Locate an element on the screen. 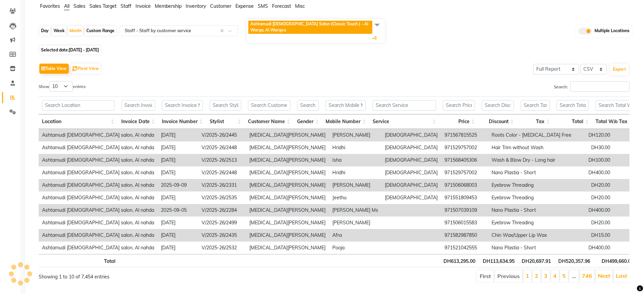  td: V/2025-26/2445 is located at coordinates (222, 135).